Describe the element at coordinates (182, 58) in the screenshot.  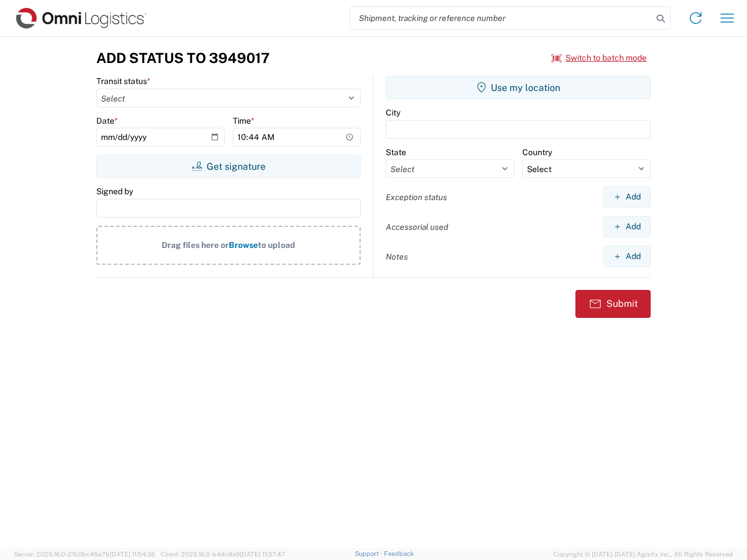
I see `h3: Add Status to 3949017` at that location.